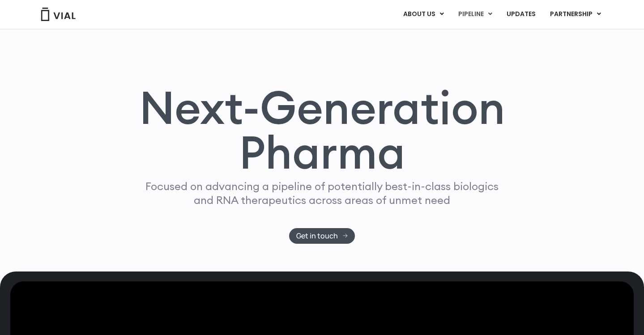  What do you see at coordinates (322, 193) in the screenshot?
I see `p: Focused on advancing a pipeline of potentially best-in-class biologics and RNA therapeutics acros...` at bounding box center [322, 193].